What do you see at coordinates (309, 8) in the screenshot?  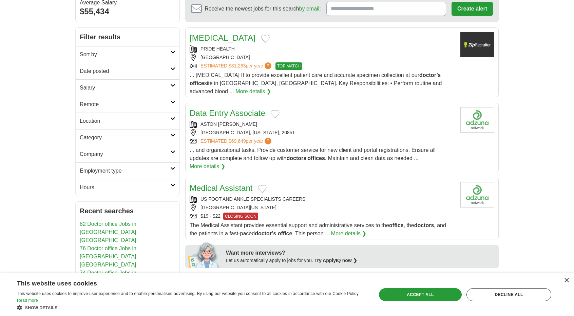 I see `a: by email` at bounding box center [309, 8].